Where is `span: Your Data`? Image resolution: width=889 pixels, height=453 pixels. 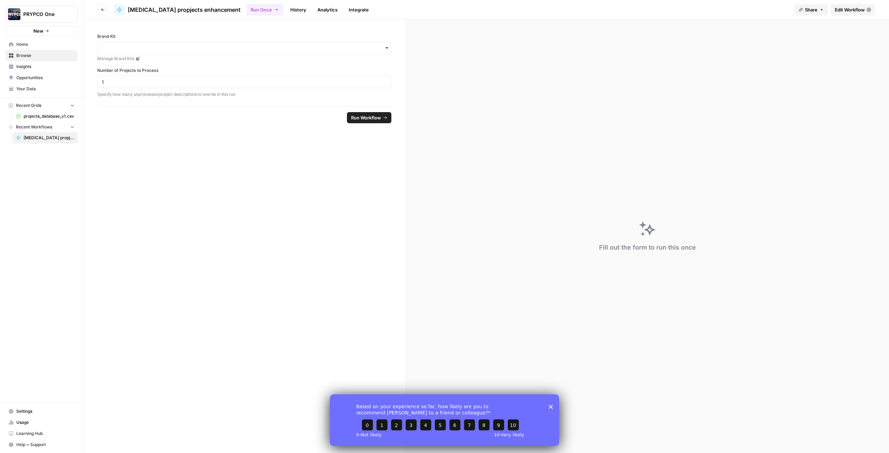 span: Your Data is located at coordinates (45, 89).